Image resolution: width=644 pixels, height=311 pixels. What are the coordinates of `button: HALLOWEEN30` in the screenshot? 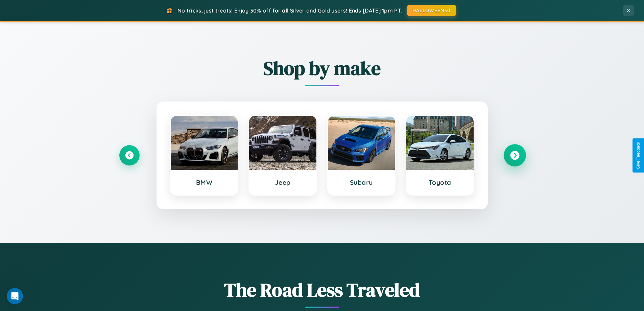 It's located at (431, 11).